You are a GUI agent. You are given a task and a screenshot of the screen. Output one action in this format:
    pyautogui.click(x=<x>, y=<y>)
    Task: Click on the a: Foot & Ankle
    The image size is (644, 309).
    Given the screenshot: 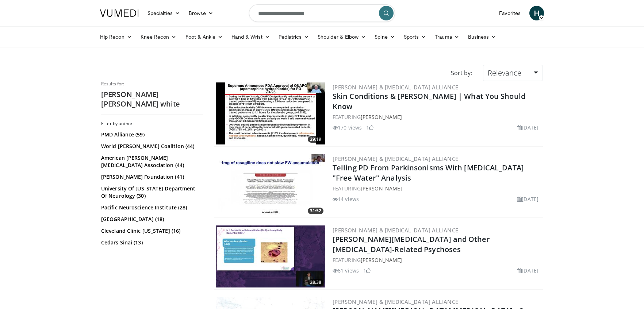 What is the action you would take?
    pyautogui.click(x=204, y=37)
    